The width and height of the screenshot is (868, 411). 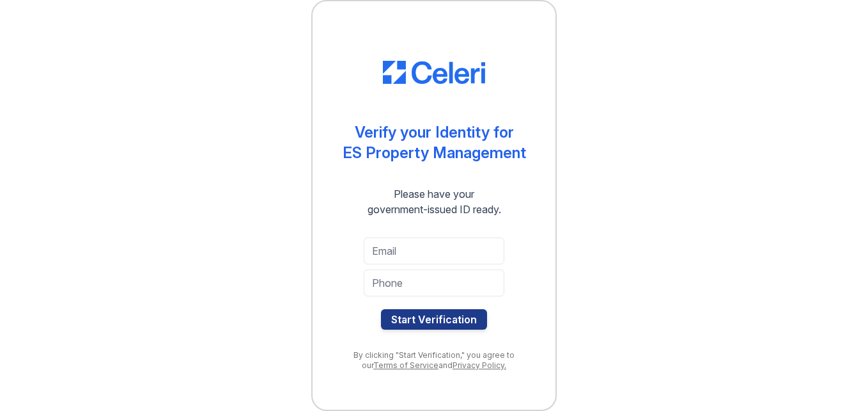 I want to click on button: Start Verification, so click(x=434, y=319).